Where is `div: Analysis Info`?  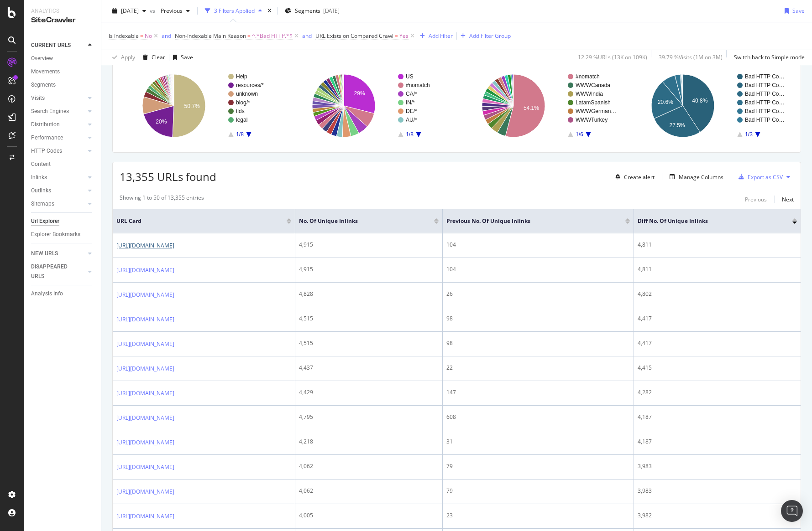 div: Analysis Info is located at coordinates (47, 293).